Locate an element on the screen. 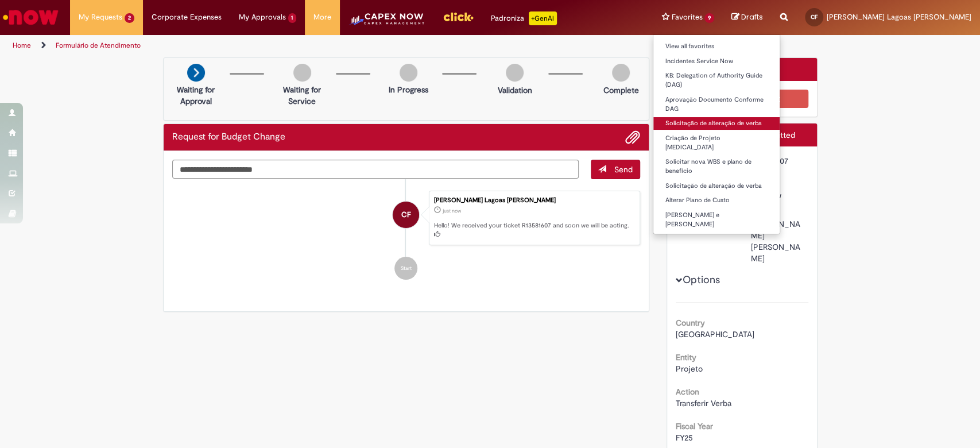  button: Add attachments is located at coordinates (633, 137).